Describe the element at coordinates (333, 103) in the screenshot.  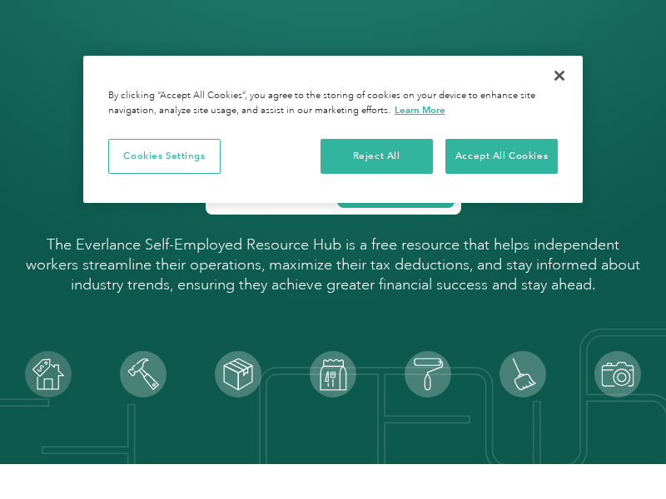
I see `div: By clicking “Accept All Cookies”, you agree to the storing of cookies on your device to enhance s...` at that location.